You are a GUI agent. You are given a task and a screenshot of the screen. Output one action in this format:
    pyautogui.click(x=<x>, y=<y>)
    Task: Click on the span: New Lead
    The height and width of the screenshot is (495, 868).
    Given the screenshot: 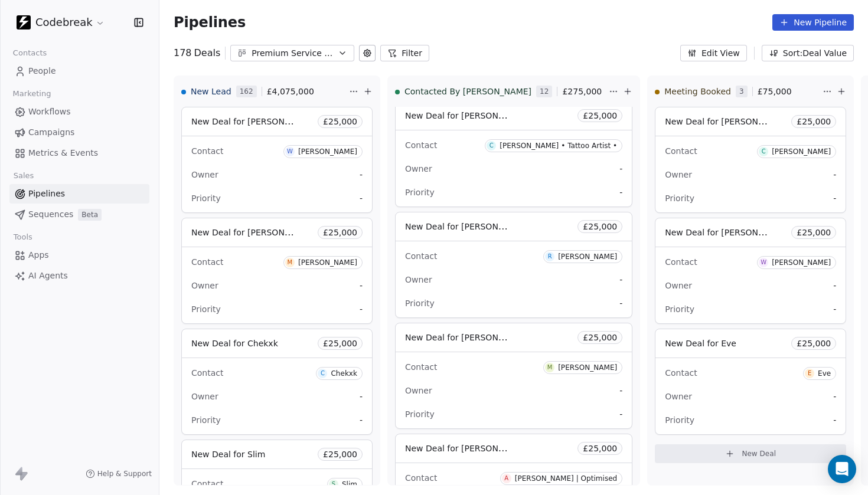 What is the action you would take?
    pyautogui.click(x=211, y=92)
    